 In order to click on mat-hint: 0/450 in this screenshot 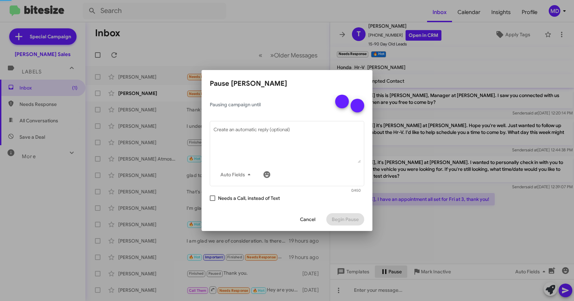, I will do `click(356, 191)`.